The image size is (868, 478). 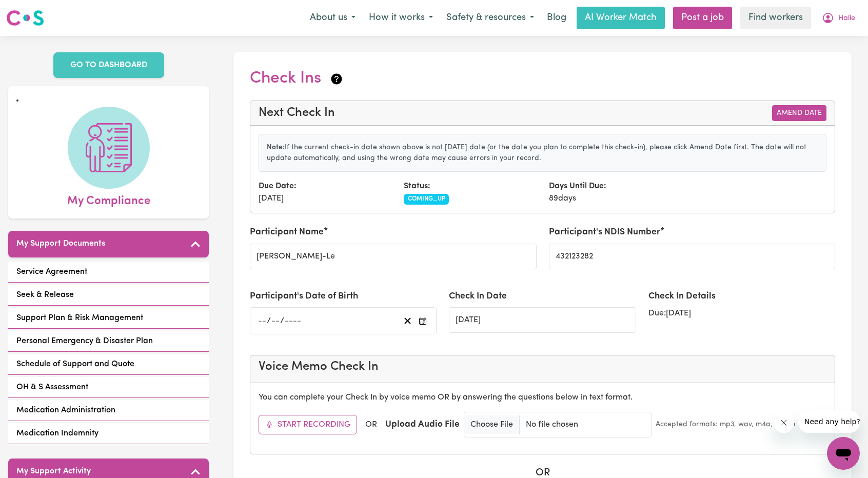 I want to click on label: Check In Details, so click(x=681, y=297).